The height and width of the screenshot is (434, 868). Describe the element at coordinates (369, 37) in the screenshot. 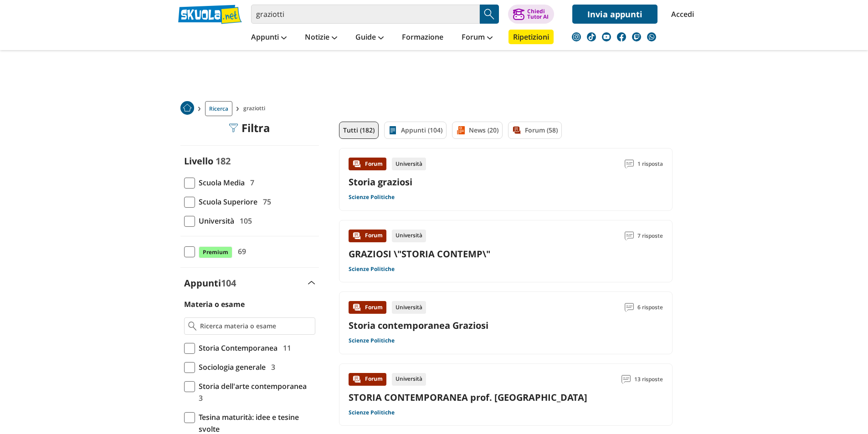

I see `a: Guide` at that location.